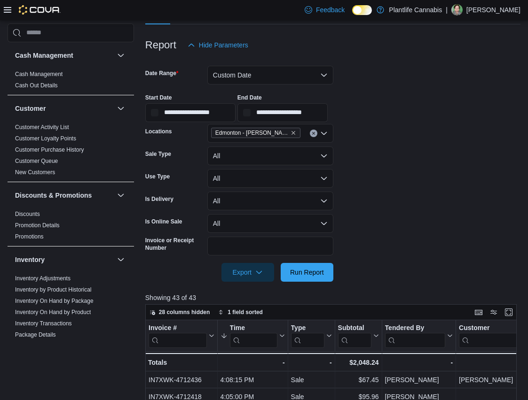 The image size is (528, 400). Describe the element at coordinates (49, 150) in the screenshot. I see `a: Customer Purchase History` at that location.